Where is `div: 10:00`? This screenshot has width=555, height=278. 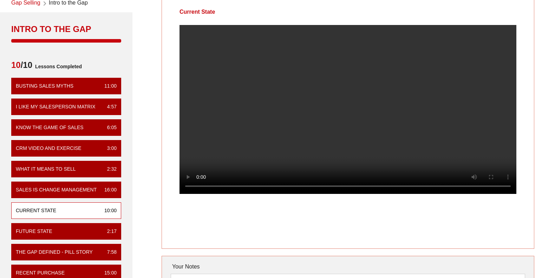
div: 10:00 is located at coordinates (108, 210).